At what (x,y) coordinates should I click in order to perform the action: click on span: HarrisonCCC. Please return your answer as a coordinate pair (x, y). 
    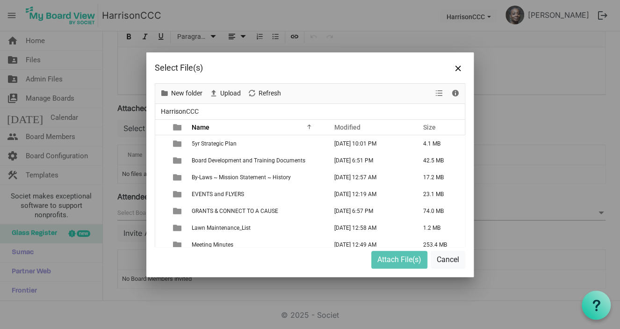
    Looking at the image, I should click on (180, 111).